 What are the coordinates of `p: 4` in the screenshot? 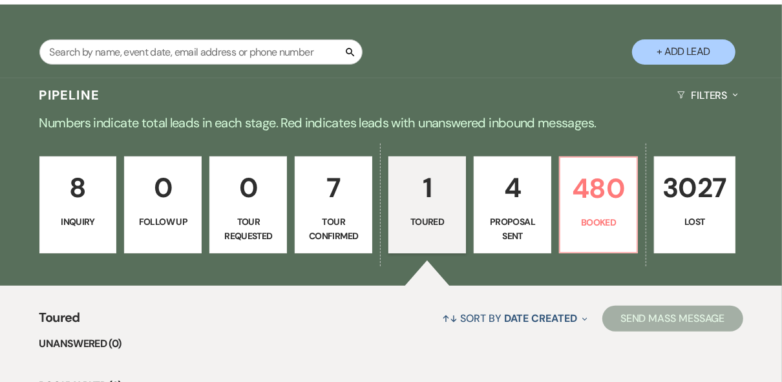 It's located at (513, 187).